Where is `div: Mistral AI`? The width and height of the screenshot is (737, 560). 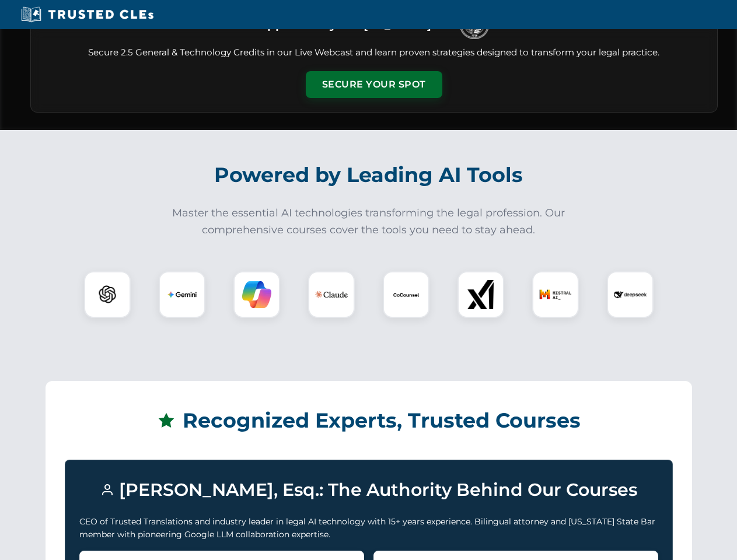 div: Mistral AI is located at coordinates (556, 294).